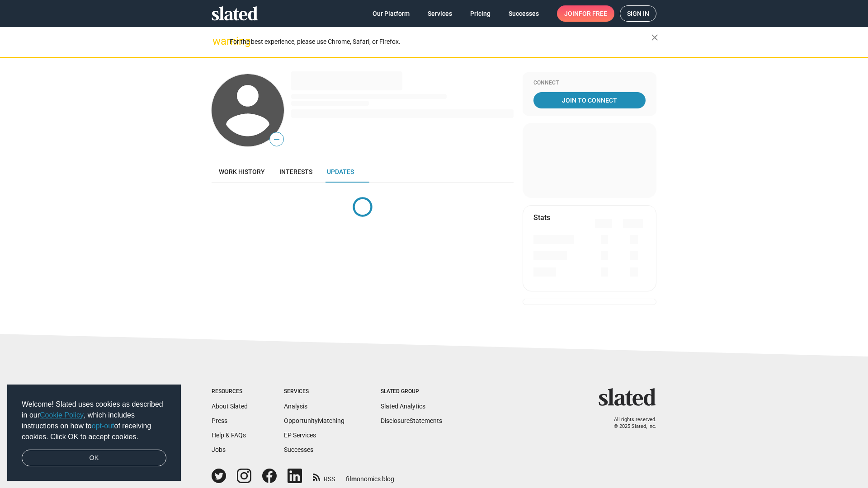  I want to click on a: DisclosureStatements, so click(411, 421).